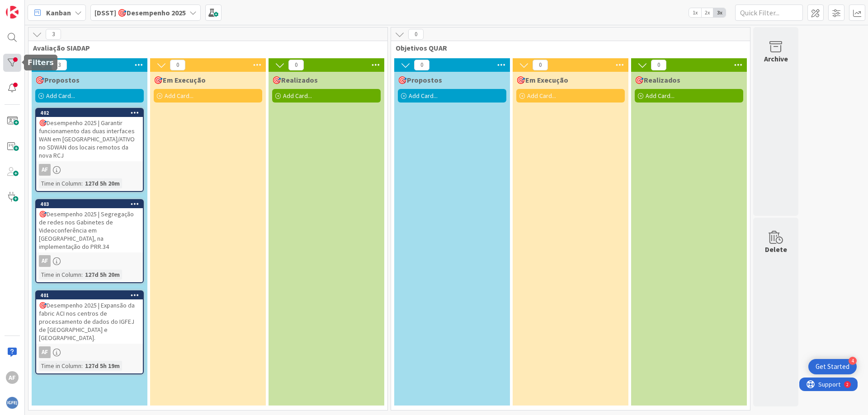  What do you see at coordinates (90, 322) in the screenshot?
I see `div: 🎯Desempenho 2025 | Expansão da fabric ACI nos centros de processamento de dados do IGFEJ de [GEOG...` at bounding box center [90, 322].